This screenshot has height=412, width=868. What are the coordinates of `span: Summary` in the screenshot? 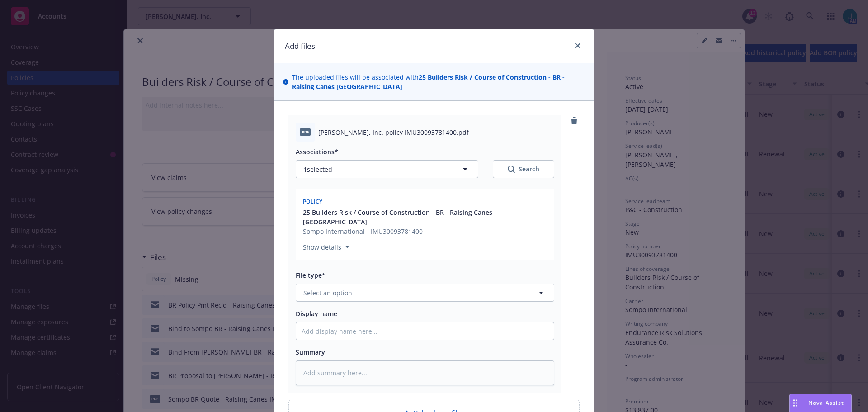 It's located at (310, 352).